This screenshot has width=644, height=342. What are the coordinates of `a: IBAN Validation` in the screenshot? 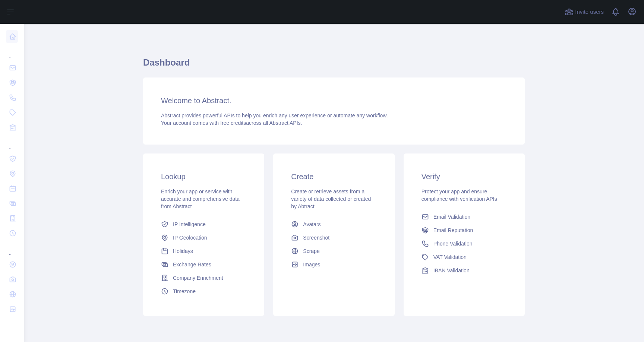 It's located at (464, 270).